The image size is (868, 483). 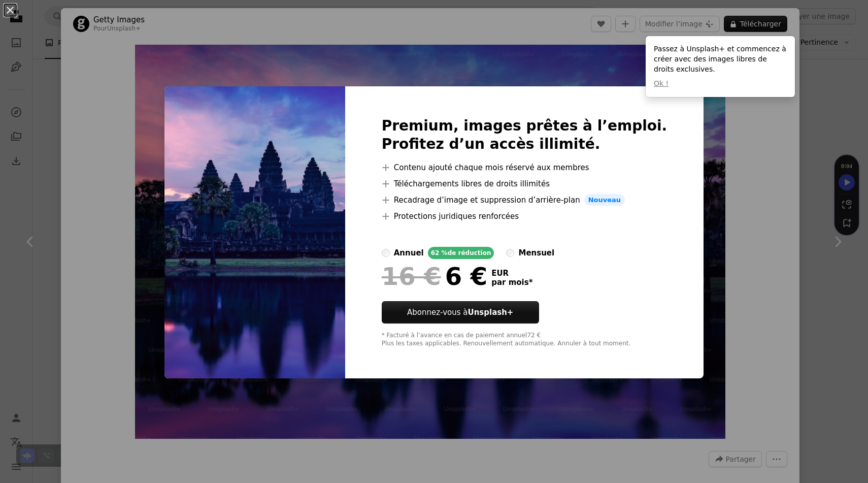 I want to click on li: Contenu ajouté chaque mois réservé aux membres, so click(x=524, y=168).